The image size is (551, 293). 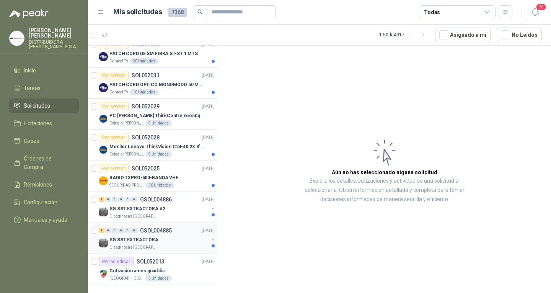 I want to click on p: SOL052031, so click(x=145, y=75).